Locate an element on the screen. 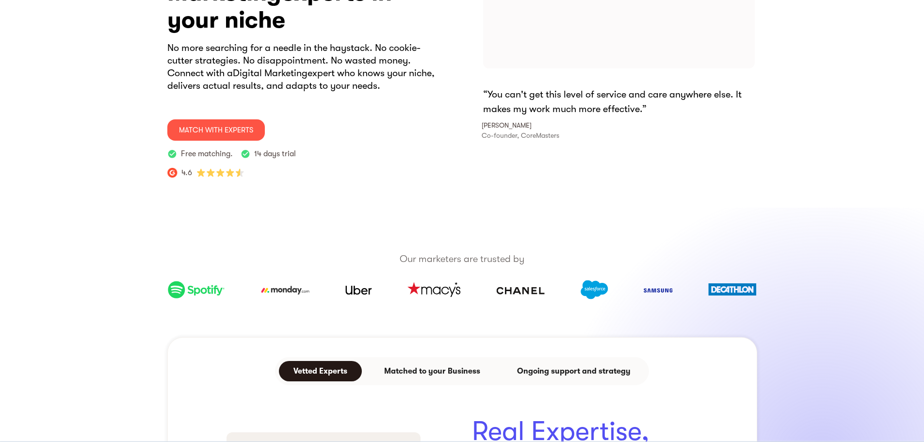 This screenshot has height=442, width=924. p: 4.6 is located at coordinates (187, 173).